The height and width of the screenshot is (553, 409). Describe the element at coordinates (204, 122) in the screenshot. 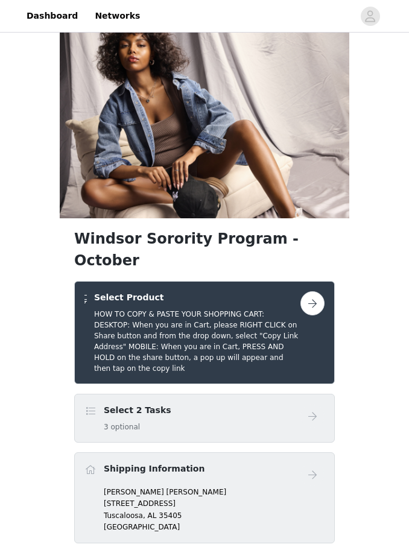

I see `img: campaign image` at that location.